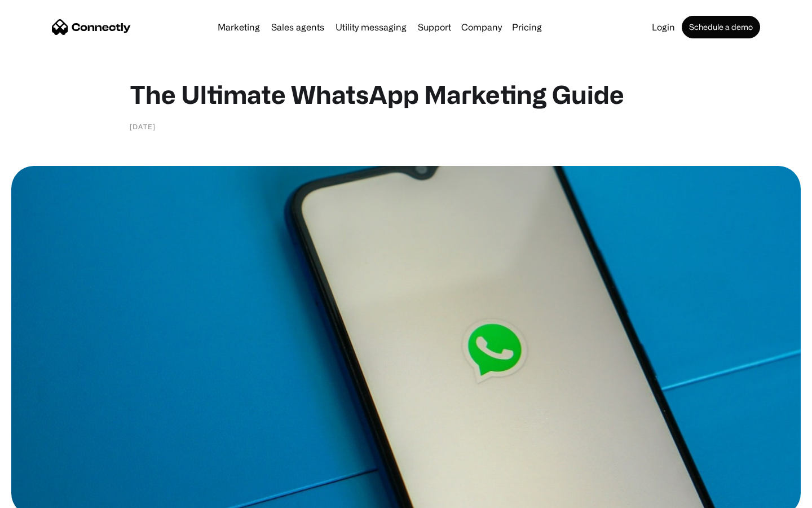 Image resolution: width=812 pixels, height=508 pixels. Describe the element at coordinates (482, 27) in the screenshot. I see `div: Company` at that location.